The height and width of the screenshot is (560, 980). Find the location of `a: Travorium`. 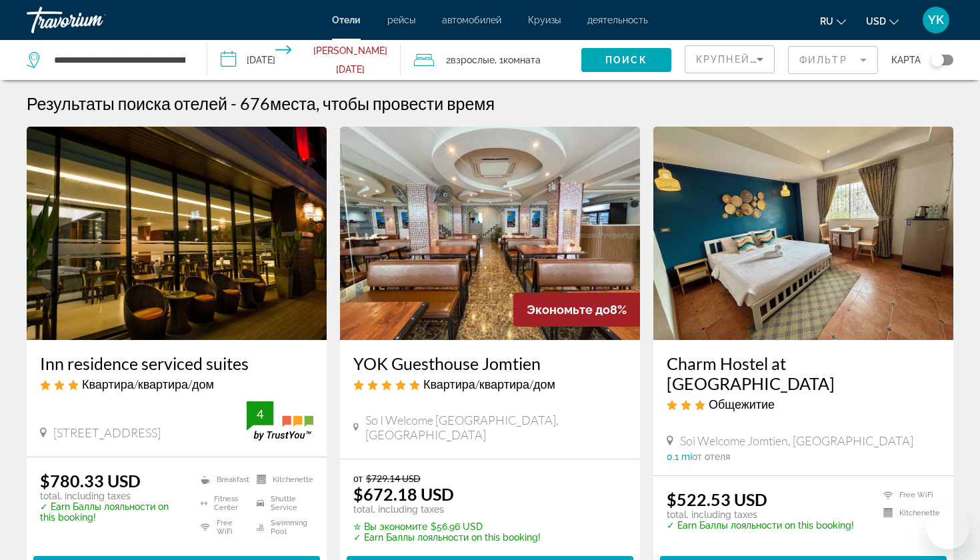

a: Travorium is located at coordinates (93, 20).